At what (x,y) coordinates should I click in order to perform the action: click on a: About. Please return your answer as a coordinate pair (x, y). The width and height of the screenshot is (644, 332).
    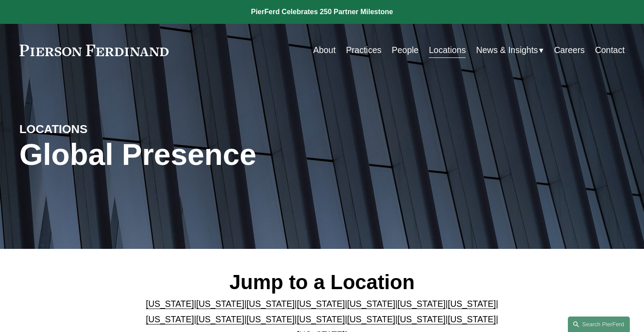
    Looking at the image, I should click on (324, 50).